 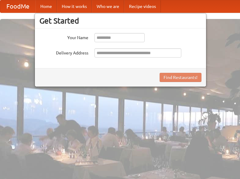 What do you see at coordinates (18, 6) in the screenshot?
I see `a: FoodMe` at bounding box center [18, 6].